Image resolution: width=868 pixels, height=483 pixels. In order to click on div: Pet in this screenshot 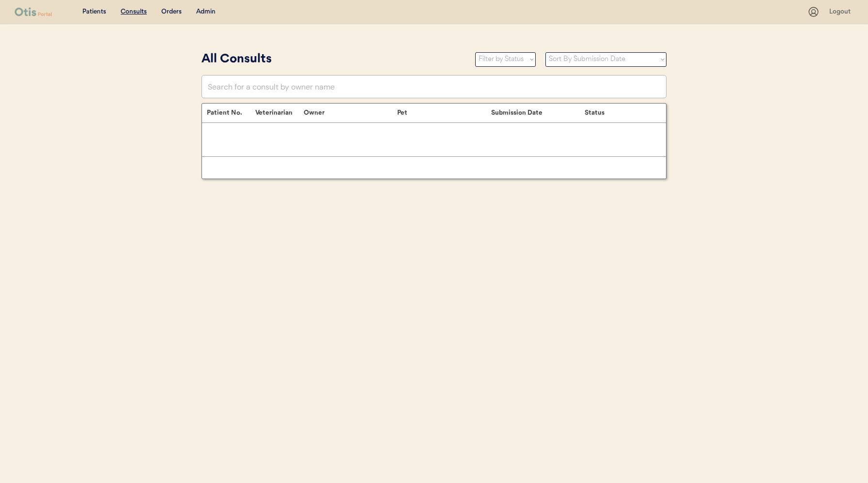, I will do `click(444, 113)`.